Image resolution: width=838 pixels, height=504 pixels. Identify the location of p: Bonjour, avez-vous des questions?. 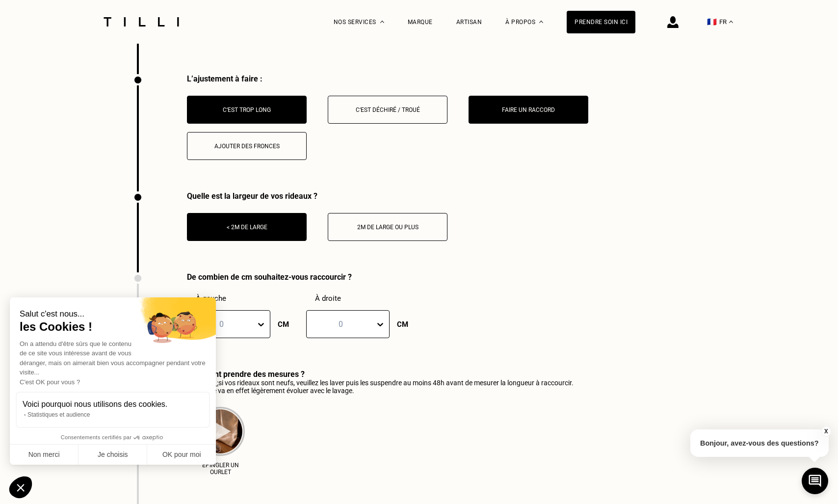
(760, 443).